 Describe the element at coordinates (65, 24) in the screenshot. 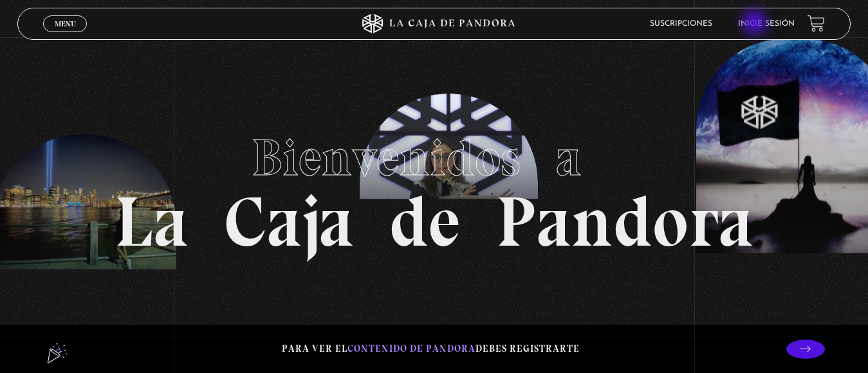

I see `span: Menu` at that location.